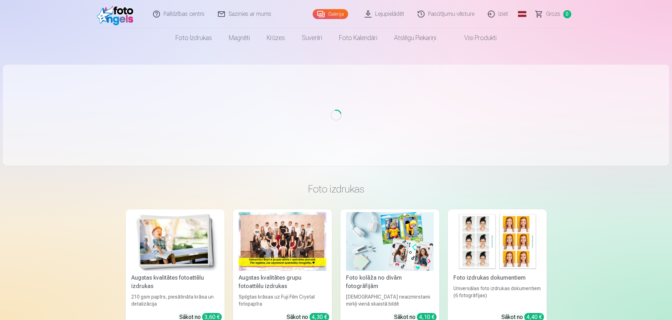  Describe the element at coordinates (194, 38) in the screenshot. I see `a: Foto izdrukas` at that location.